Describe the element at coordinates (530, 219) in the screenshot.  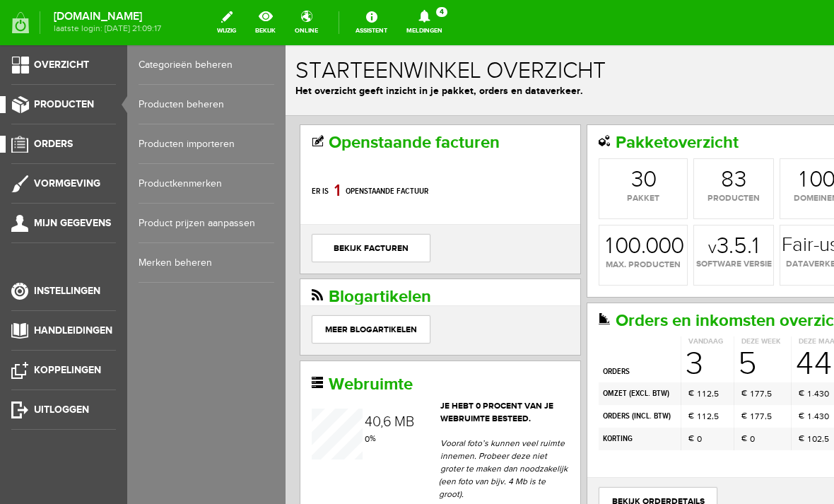
I see `span: dataverkeer` at that location.